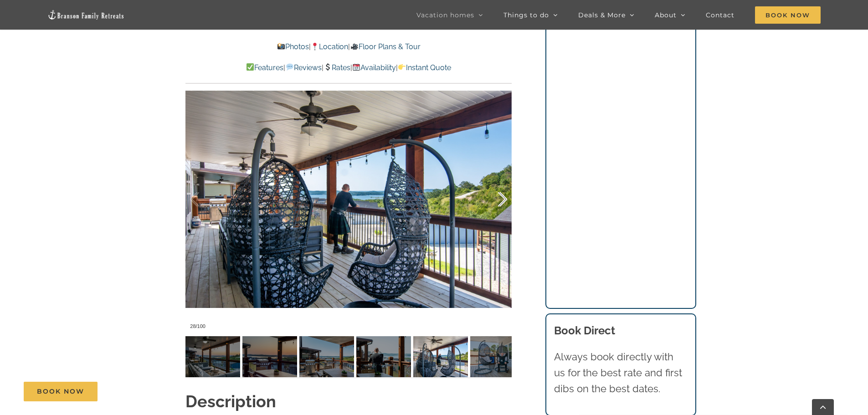  Describe the element at coordinates (303, 68) in the screenshot. I see `a: Reviews` at that location.